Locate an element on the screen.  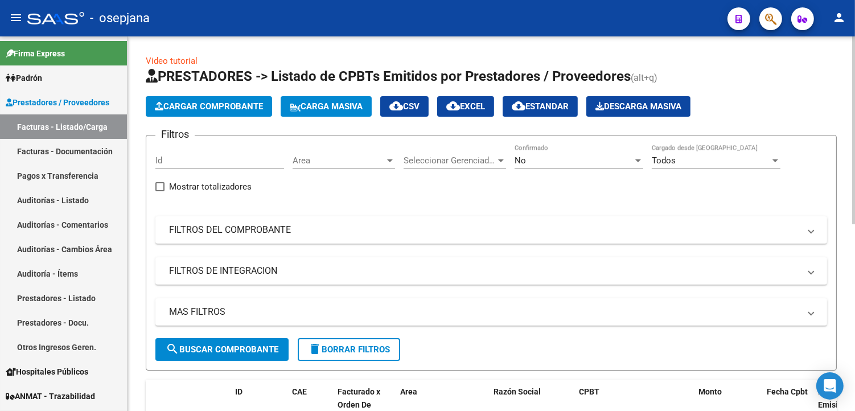
span: Hospitales Públicos is located at coordinates (47, 372).